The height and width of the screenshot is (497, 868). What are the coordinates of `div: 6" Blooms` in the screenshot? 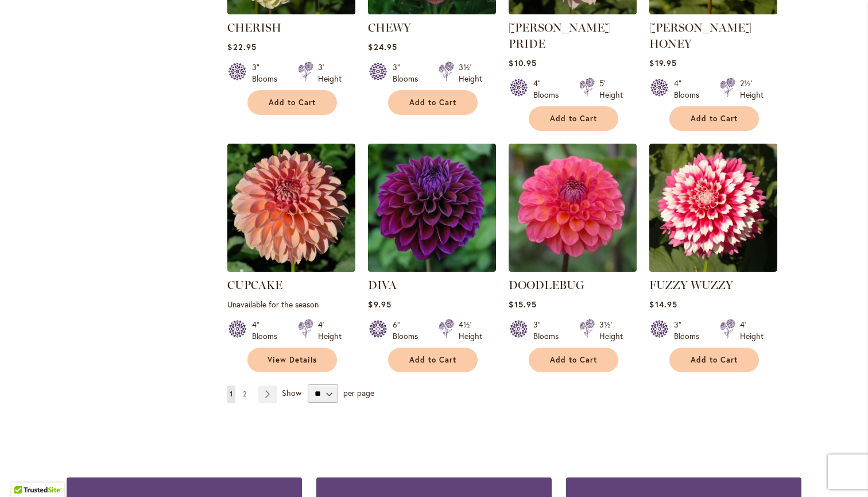 It's located at (409, 331).